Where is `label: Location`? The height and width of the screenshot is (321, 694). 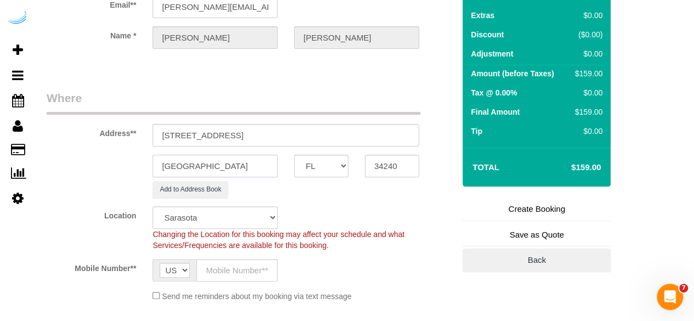
label: Location is located at coordinates (91, 213).